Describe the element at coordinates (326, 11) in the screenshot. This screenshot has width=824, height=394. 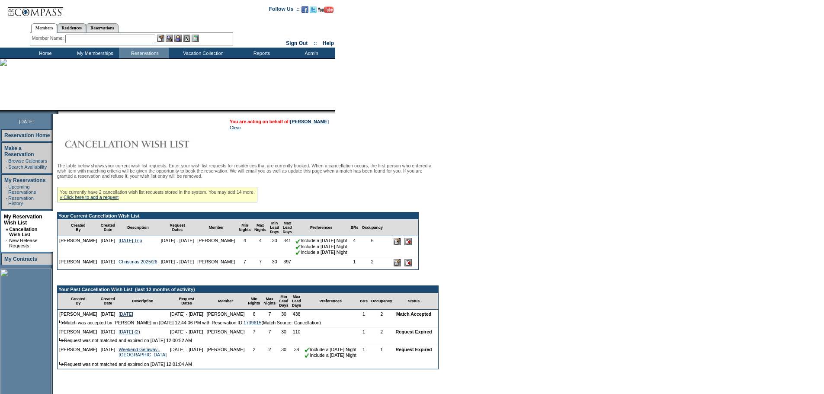
I see `a: Subscribe to our YouTube Channel` at that location.